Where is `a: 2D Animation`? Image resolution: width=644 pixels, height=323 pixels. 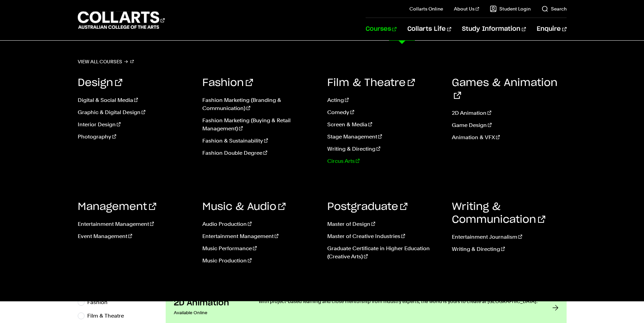
a: 2D Animation is located at coordinates (509, 113).